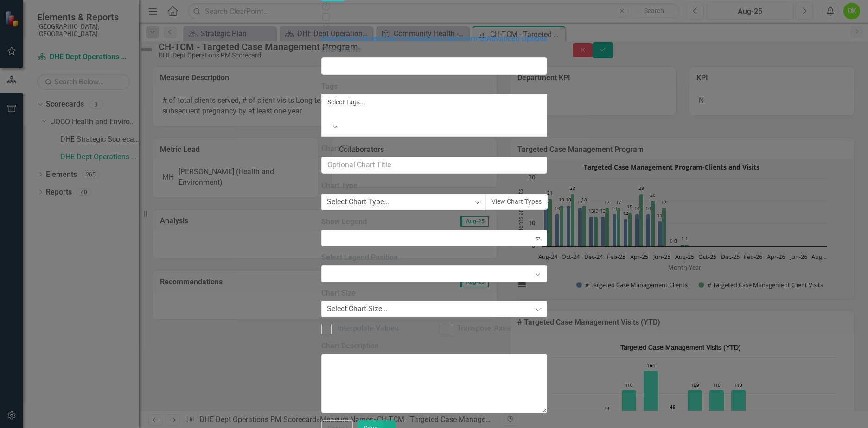 The height and width of the screenshot is (428, 868). I want to click on label: Tags, so click(434, 86).